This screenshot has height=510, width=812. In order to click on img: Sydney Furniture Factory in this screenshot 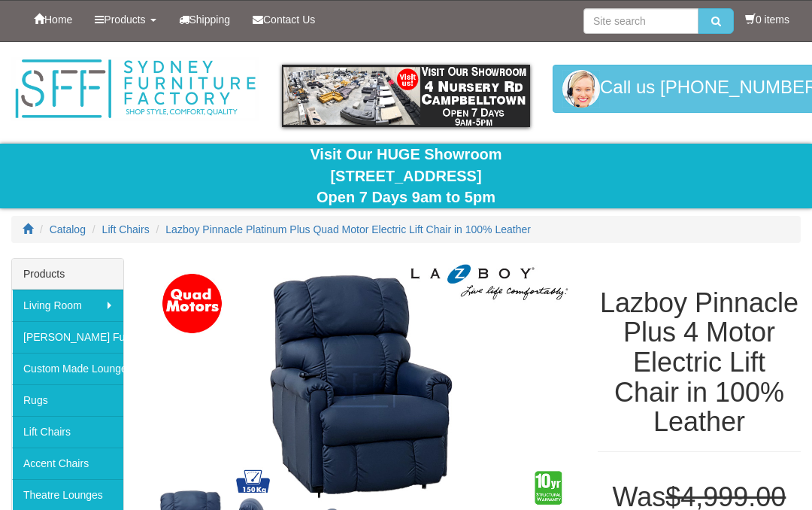, I will do `click(135, 88)`.